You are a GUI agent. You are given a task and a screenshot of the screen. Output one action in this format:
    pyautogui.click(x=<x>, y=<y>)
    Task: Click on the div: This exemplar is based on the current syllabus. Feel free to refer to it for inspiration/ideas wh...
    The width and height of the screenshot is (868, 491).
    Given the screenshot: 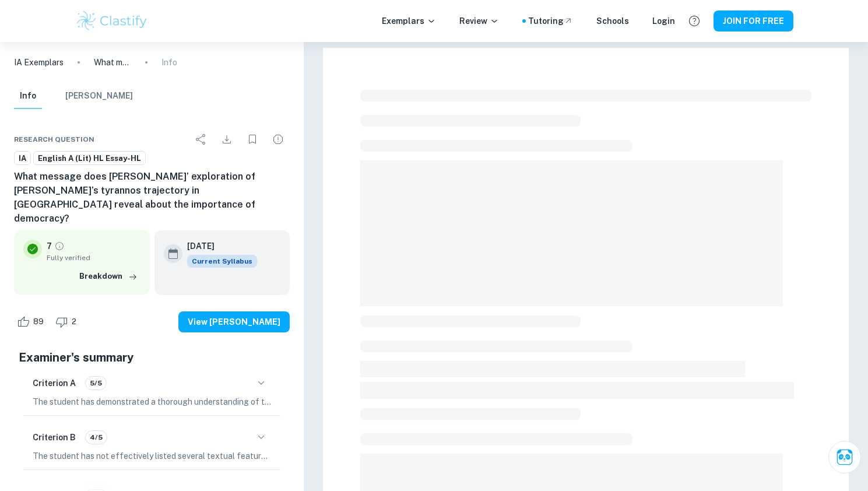 What is the action you would take?
    pyautogui.click(x=222, y=262)
    